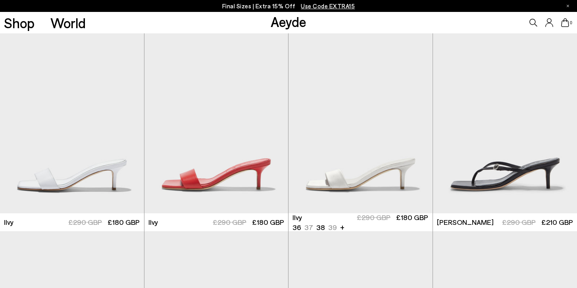 The image size is (577, 288). Describe the element at coordinates (360, 123) in the screenshot. I see `div: 1 / 6` at that location.